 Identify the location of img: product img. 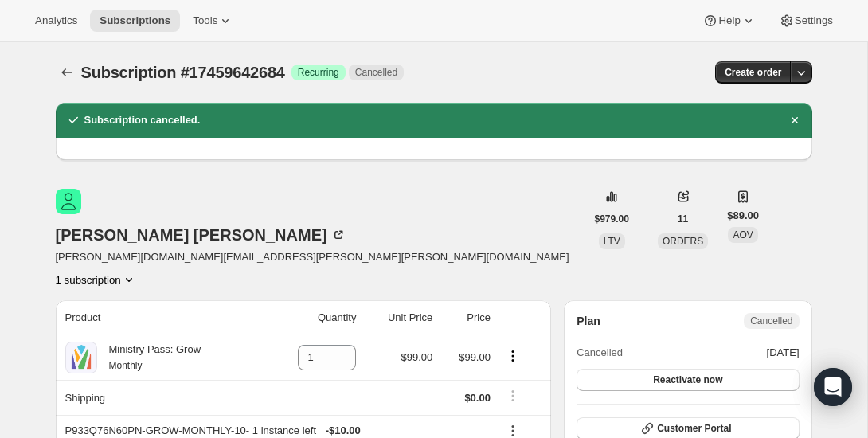
(81, 358).